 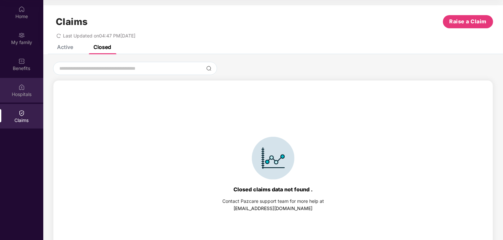 I want to click on img: svg+xml;base64,PHN2ZyB3aWR0aD0iMjAiIGhlaWdodD0iMjAiIHZpZXdCb3g9IjAgMCAyMCAyMCIgZmlsbD0ibm9uZSIgeG..., so click(x=22, y=35).